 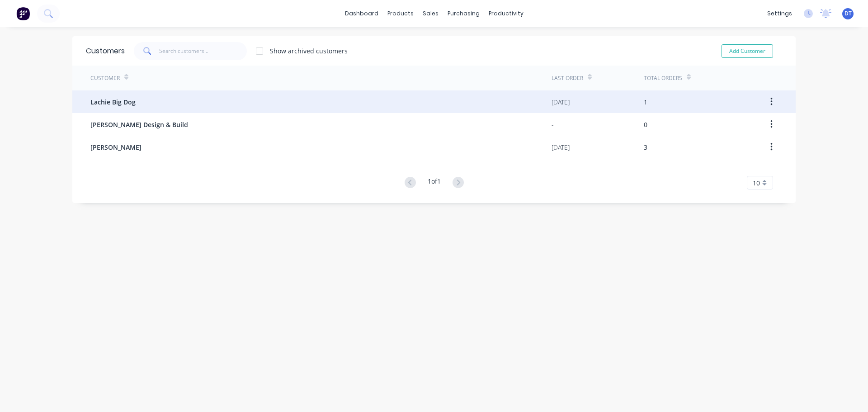 What do you see at coordinates (848, 14) in the screenshot?
I see `span: DT` at bounding box center [848, 14].